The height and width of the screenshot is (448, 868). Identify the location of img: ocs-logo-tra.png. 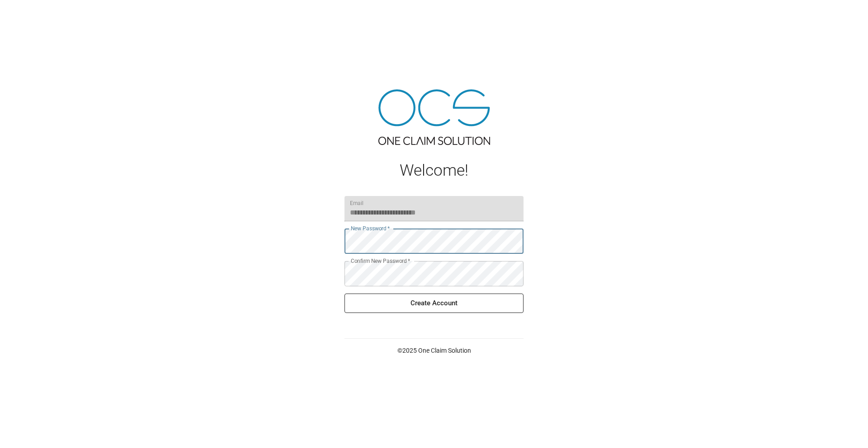
(434, 117).